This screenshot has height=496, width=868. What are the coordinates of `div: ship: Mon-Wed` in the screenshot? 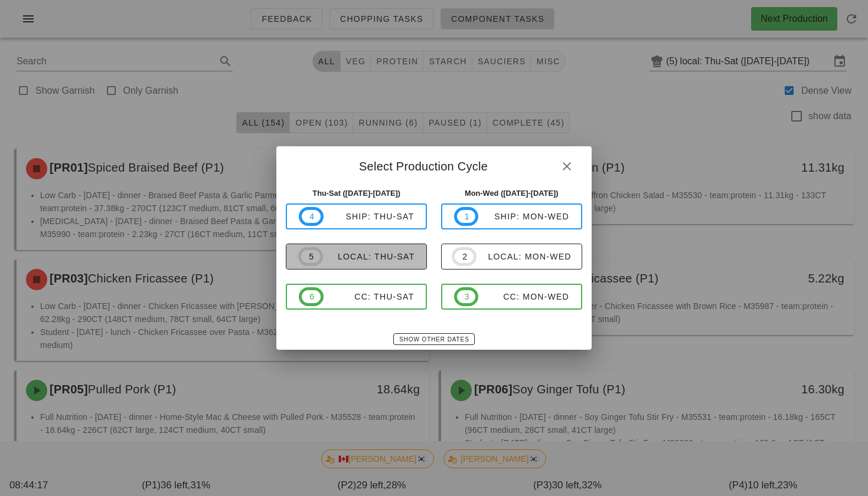 It's located at (524, 216).